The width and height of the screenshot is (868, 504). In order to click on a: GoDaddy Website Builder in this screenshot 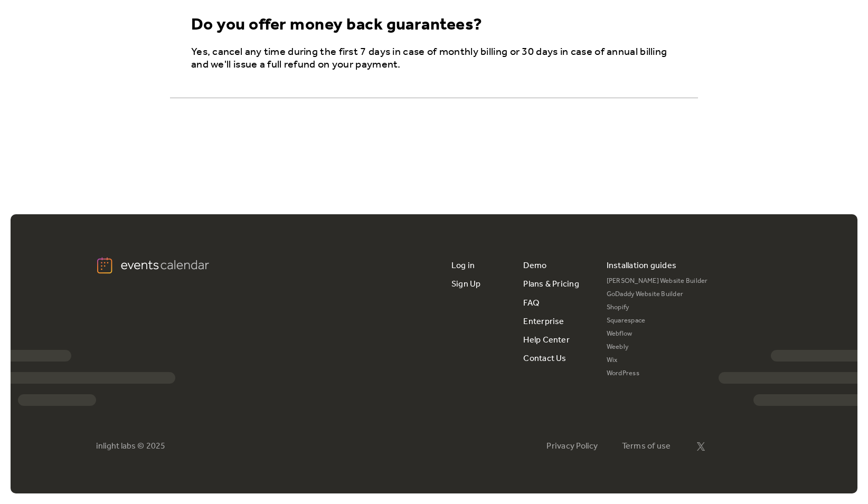, I will do `click(657, 295)`.